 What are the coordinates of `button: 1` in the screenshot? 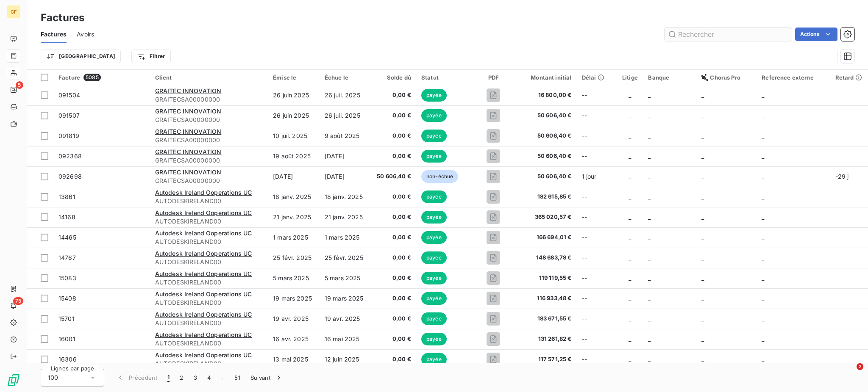 It's located at (168, 378).